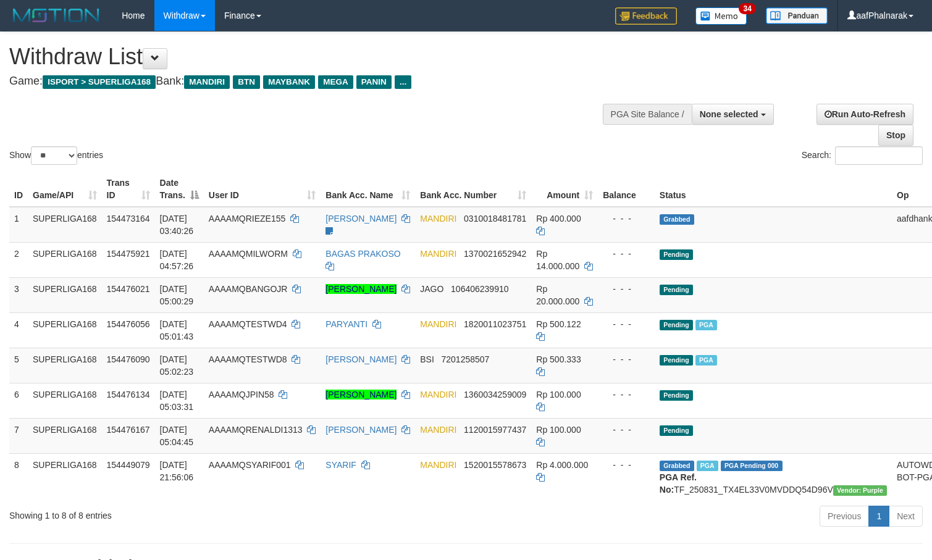 This screenshot has height=560, width=932. I want to click on div: PGA Site Balance /, so click(647, 114).